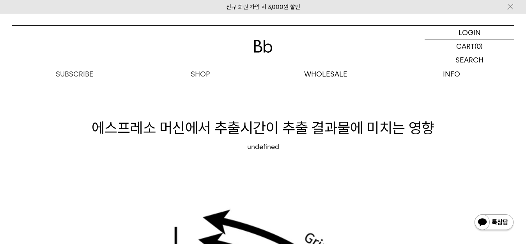  Describe the element at coordinates (469, 32) in the screenshot. I see `a: LOGIN` at that location.